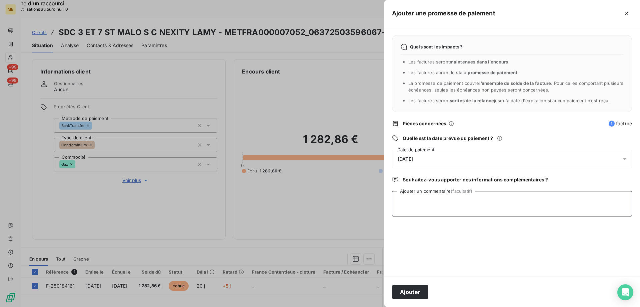  Describe the element at coordinates (626, 292) in the screenshot. I see `div: Open Intercom Messenger` at that location.